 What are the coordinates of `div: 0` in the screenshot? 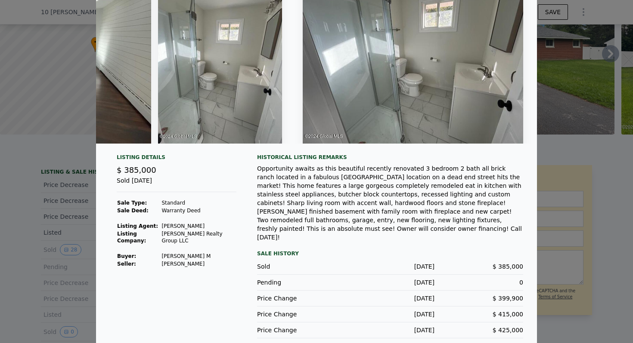 It's located at (479, 283).